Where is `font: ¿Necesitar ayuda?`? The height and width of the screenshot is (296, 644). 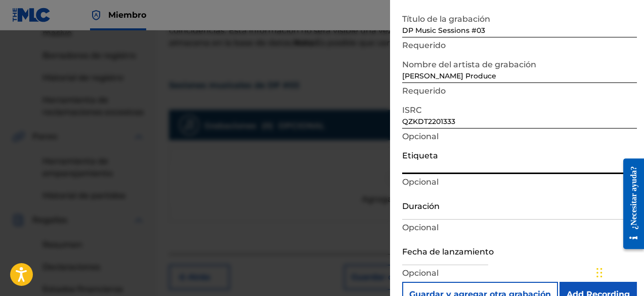
font: ¿Necesitar ayuda? is located at coordinates (18, 48).